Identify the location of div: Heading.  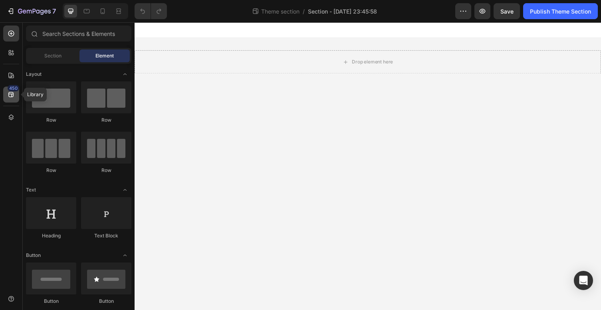
(51, 236).